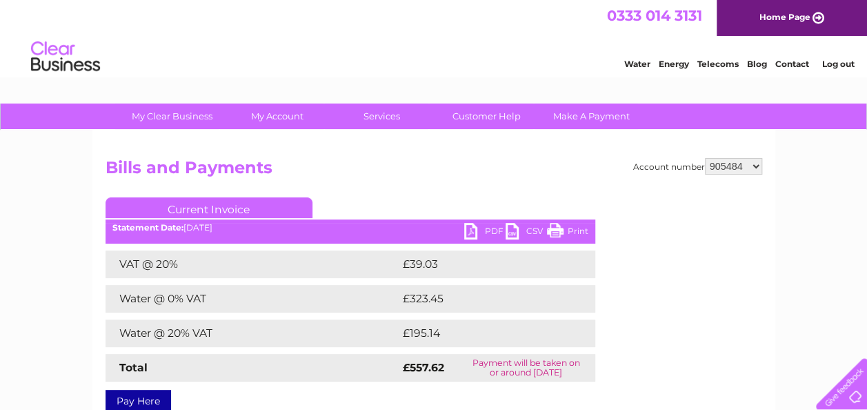 The width and height of the screenshot is (867, 410). What do you see at coordinates (567, 232) in the screenshot?
I see `a: Print` at bounding box center [567, 232].